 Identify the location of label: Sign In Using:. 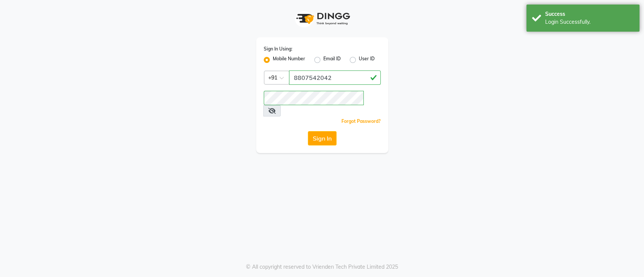
(278, 49).